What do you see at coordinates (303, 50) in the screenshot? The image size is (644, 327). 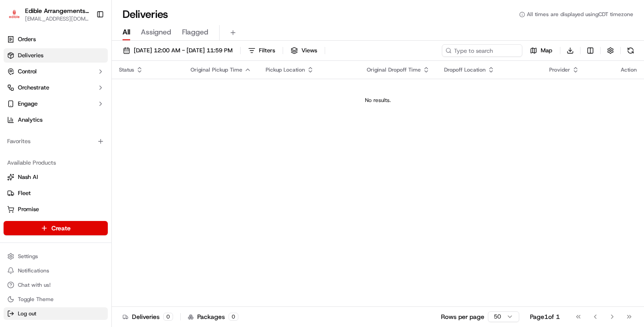 I see `button: Views` at bounding box center [303, 50].